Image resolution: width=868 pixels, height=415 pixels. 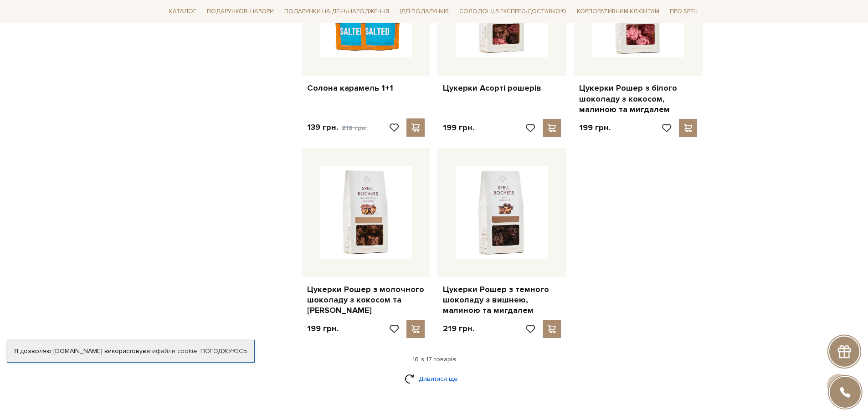 I want to click on a: Корпоративним клієнтам, so click(x=618, y=11).